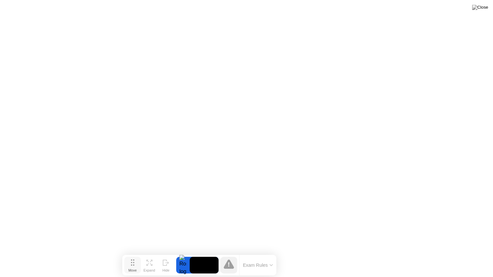 This screenshot has height=277, width=493. What do you see at coordinates (166, 270) in the screenshot?
I see `div: Hide` at bounding box center [166, 270].